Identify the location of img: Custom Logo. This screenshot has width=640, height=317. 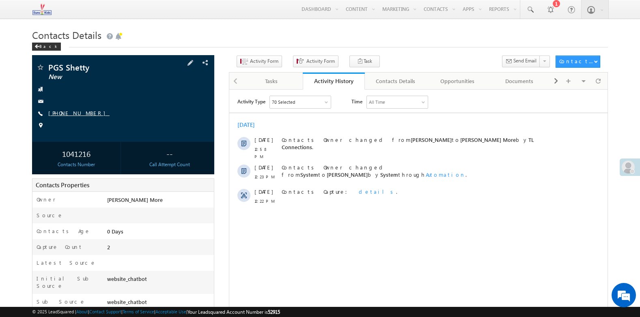
(42, 9).